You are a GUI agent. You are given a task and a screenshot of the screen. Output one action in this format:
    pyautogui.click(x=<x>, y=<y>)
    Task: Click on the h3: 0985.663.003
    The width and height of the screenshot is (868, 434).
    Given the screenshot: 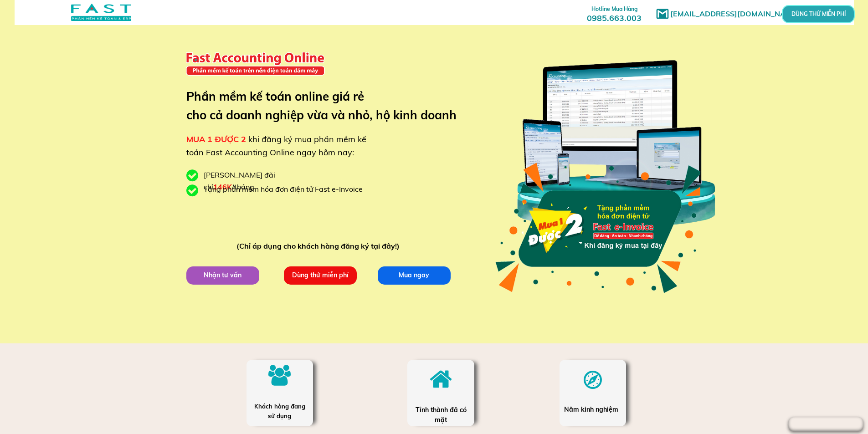 What is the action you would take?
    pyautogui.click(x=614, y=13)
    